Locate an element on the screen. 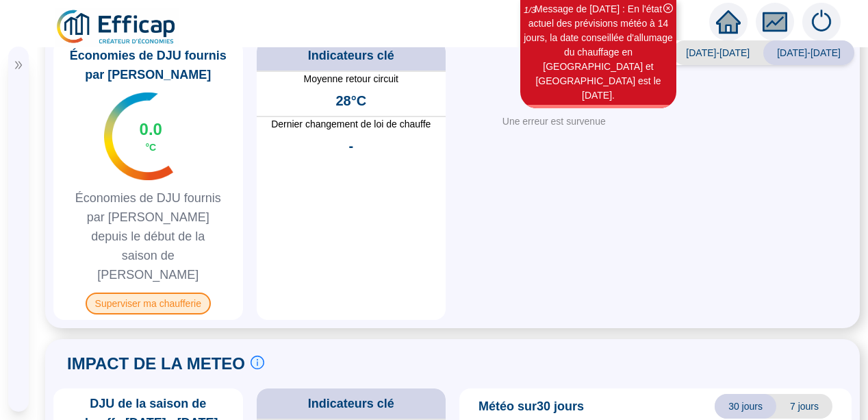 Image resolution: width=868 pixels, height=420 pixels. span: Moyenne retour circuit is located at coordinates (352, 79).